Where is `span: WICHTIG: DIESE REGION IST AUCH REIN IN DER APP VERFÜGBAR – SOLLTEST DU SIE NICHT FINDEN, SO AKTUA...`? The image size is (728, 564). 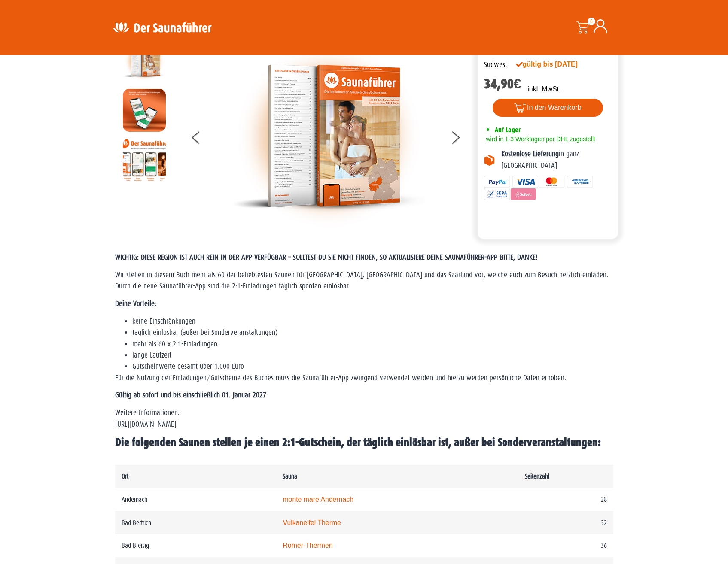
span: WICHTIG: DIESE REGION IST AUCH REIN IN DER APP VERFÜGBAR – SOLLTEST DU SIE NICHT FINDEN, SO AKTUA... is located at coordinates (327, 257).